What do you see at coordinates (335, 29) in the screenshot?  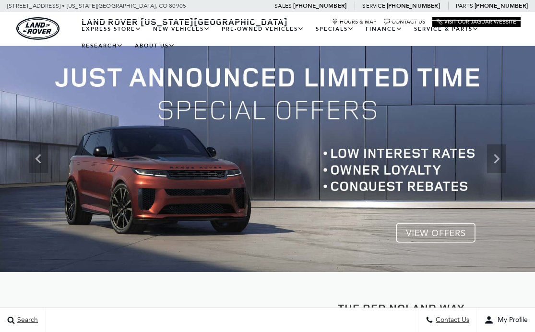 I see `a: Specials` at bounding box center [335, 29].